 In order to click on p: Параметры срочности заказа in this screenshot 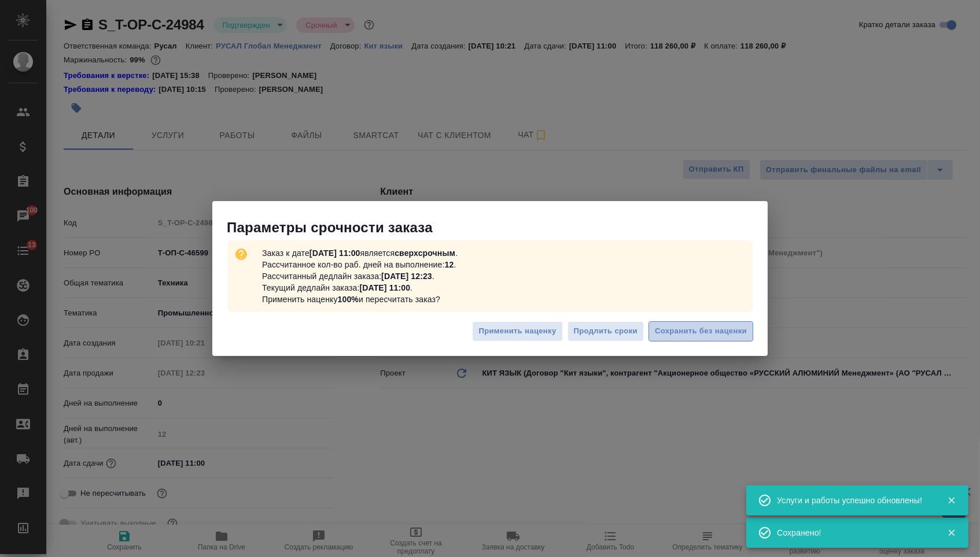, I will do `click(497, 227)`.